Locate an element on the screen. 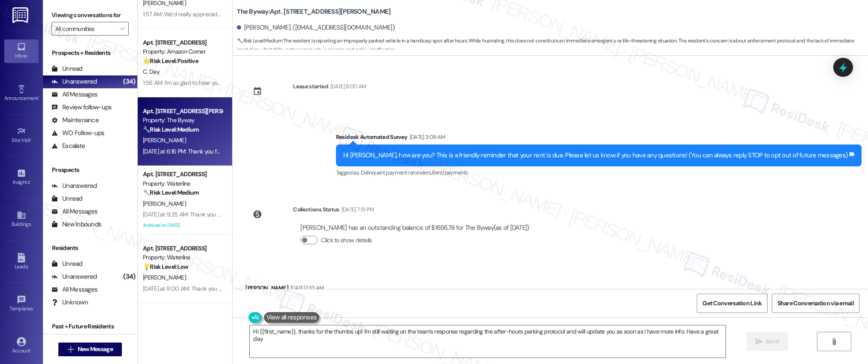 Image resolution: width=868 pixels, height=364 pixels. div: Escalate is located at coordinates (68, 146).